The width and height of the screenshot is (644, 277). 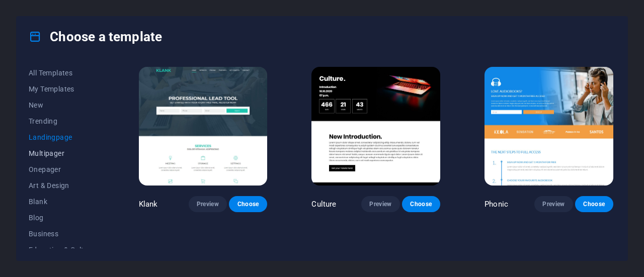 I want to click on button: Business, so click(x=61, y=234).